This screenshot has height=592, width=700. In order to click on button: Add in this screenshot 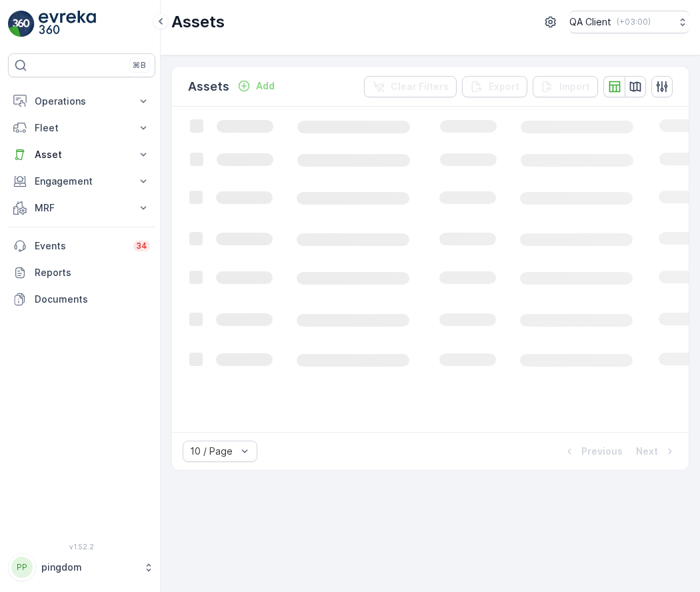, I will do `click(256, 86)`.